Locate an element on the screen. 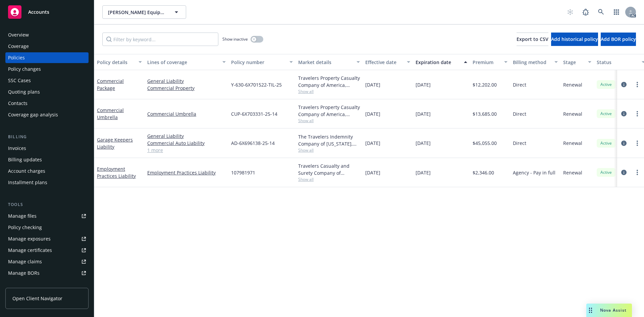 This screenshot has height=317, width=644. div: Manage certificates is located at coordinates (30, 250).